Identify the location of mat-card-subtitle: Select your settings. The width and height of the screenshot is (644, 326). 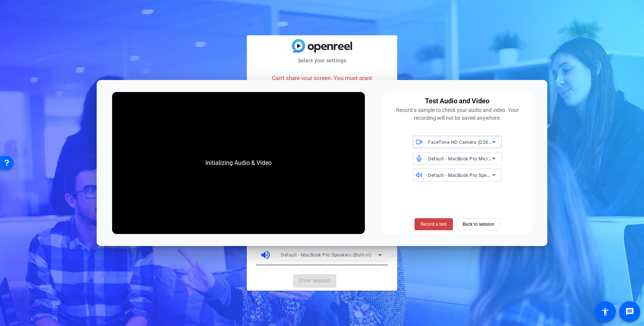
(322, 60).